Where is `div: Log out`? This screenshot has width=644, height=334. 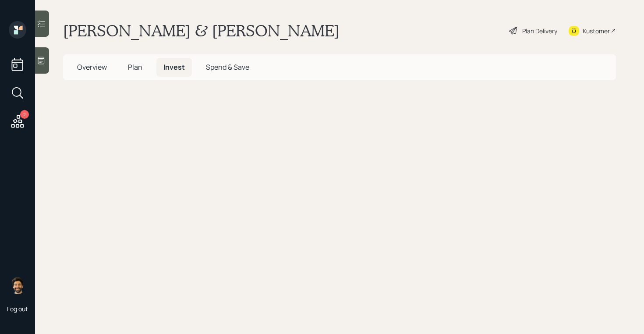
div: Log out is located at coordinates (17, 308).